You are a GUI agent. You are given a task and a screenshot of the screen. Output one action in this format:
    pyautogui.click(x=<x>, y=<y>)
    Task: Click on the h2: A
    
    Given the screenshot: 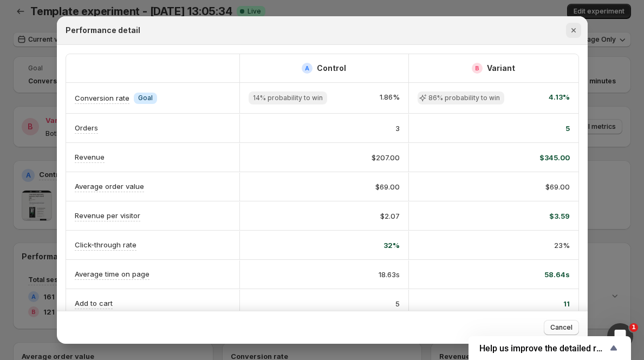 What is the action you would take?
    pyautogui.click(x=307, y=68)
    